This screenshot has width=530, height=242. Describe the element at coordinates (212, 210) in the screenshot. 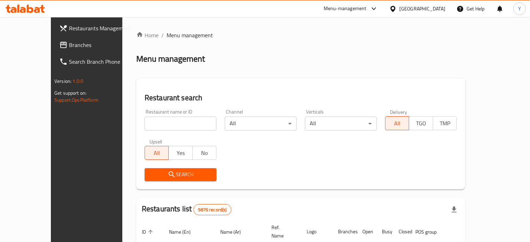

I see `span: 9876 record(s)` at that location.